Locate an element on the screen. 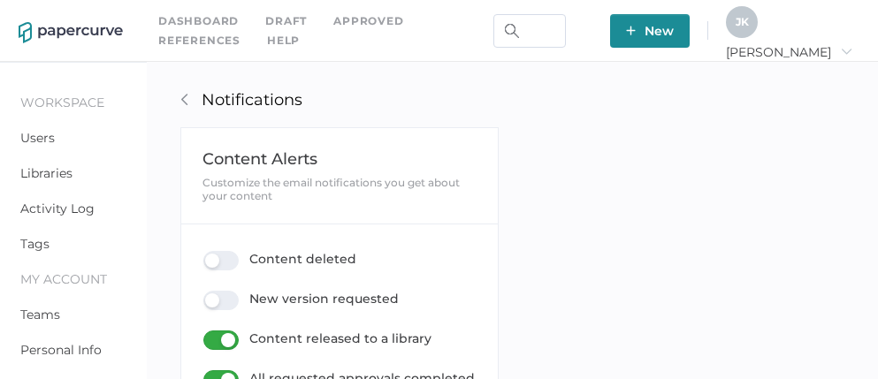 This screenshot has width=878, height=379. i: arrow_right is located at coordinates (846, 51).